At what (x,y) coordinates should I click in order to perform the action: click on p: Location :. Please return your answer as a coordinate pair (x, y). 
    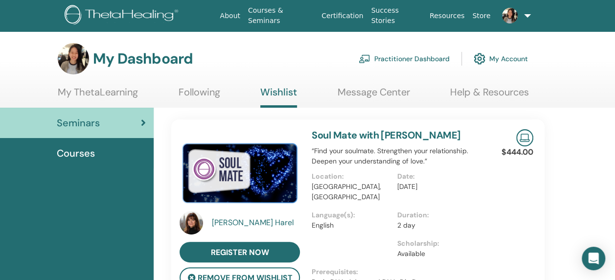
    Looking at the image, I should click on (351, 176).